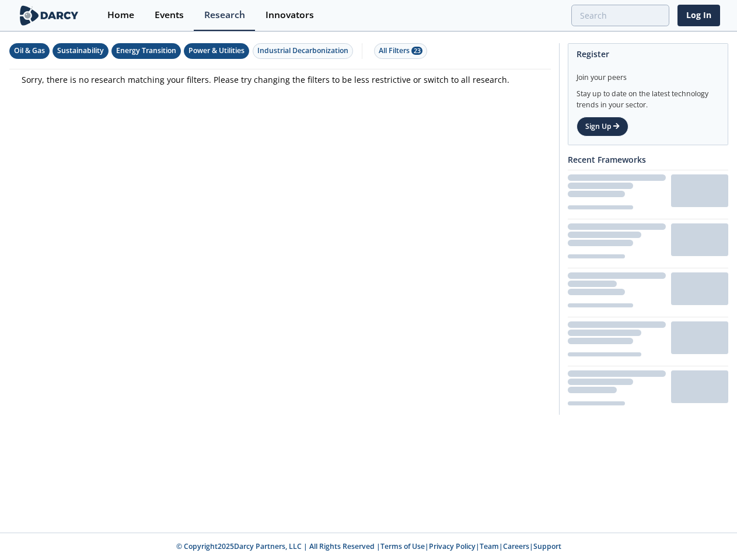  What do you see at coordinates (303, 50) in the screenshot?
I see `button: Industrial Decarbonization` at bounding box center [303, 50].